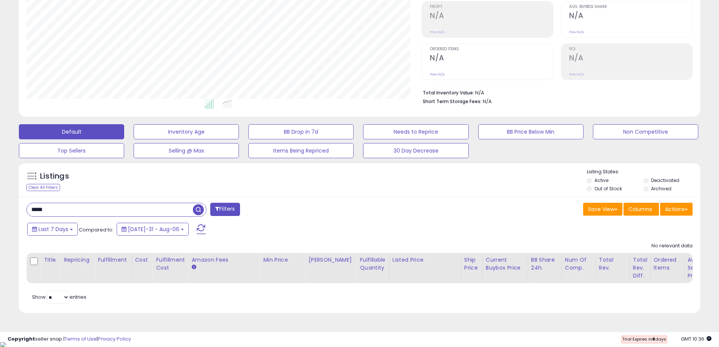  I want to click on button: Inventory Age, so click(186, 132).